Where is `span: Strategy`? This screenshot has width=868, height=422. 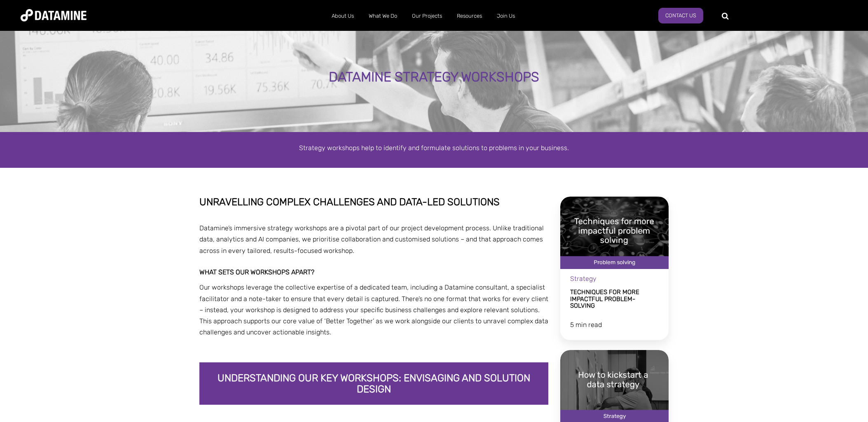
span: Strategy is located at coordinates (583, 279).